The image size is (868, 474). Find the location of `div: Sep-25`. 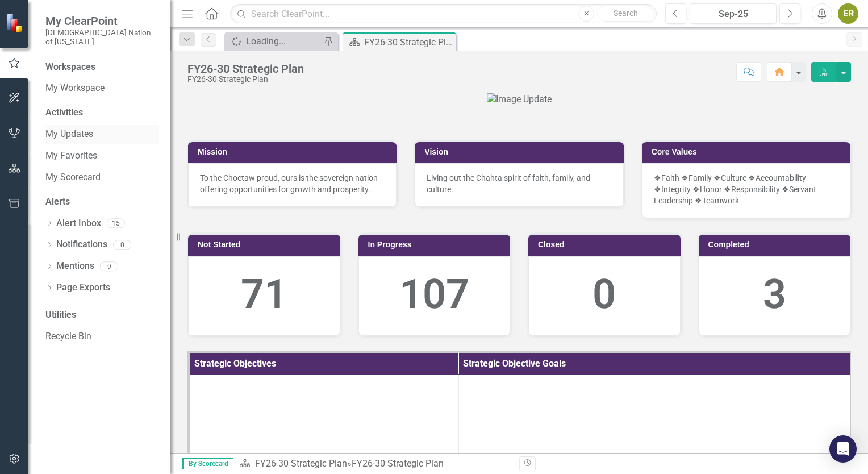

div: Sep-25 is located at coordinates (733, 14).